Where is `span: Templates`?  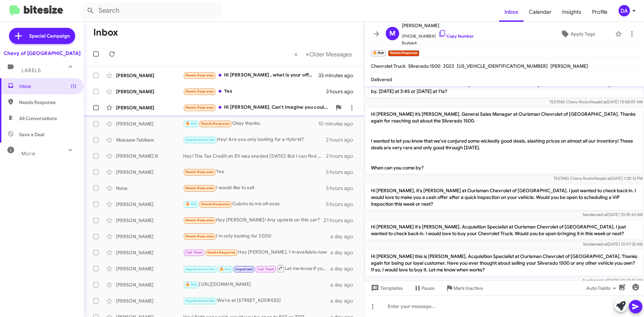
span: Templates is located at coordinates (386, 288).